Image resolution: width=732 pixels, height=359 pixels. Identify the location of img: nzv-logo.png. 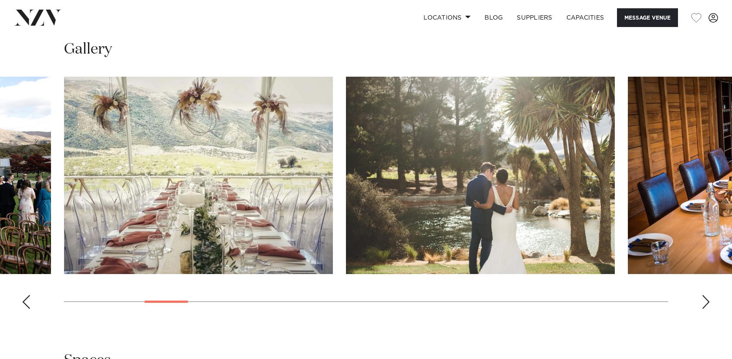
(37, 17).